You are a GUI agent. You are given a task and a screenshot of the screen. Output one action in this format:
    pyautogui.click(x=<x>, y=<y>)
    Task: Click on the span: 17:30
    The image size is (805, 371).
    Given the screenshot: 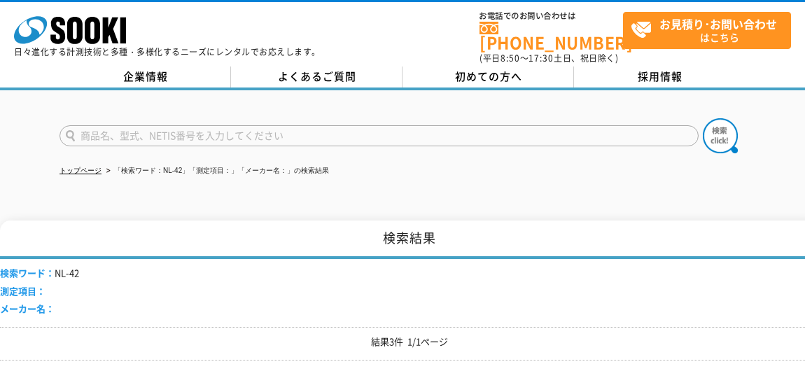 What is the action you would take?
    pyautogui.click(x=541, y=58)
    